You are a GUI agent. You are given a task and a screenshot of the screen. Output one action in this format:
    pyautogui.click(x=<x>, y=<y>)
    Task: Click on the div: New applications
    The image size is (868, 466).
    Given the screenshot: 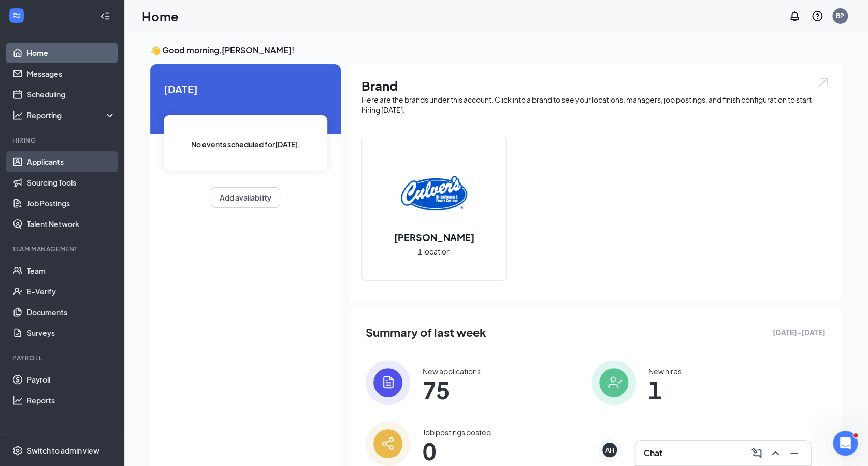 What is the action you would take?
    pyautogui.click(x=452, y=371)
    